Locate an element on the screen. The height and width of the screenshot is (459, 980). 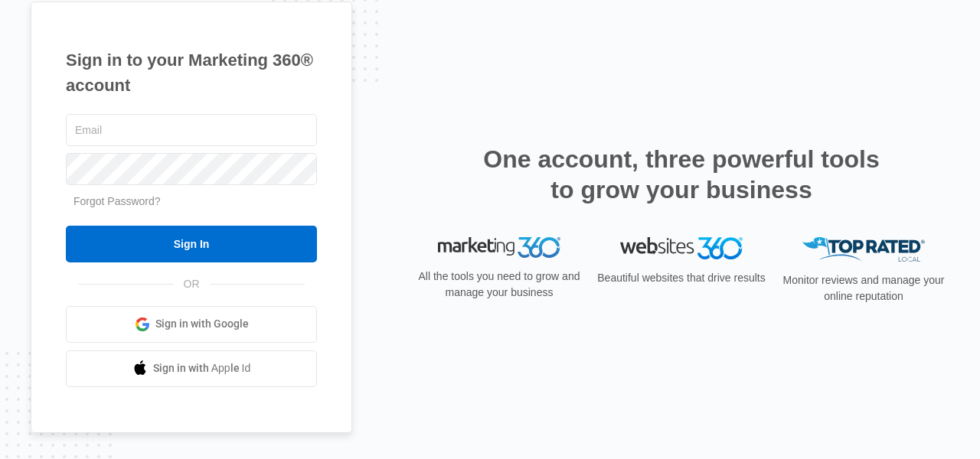
img: Websites 360 is located at coordinates (682, 248).